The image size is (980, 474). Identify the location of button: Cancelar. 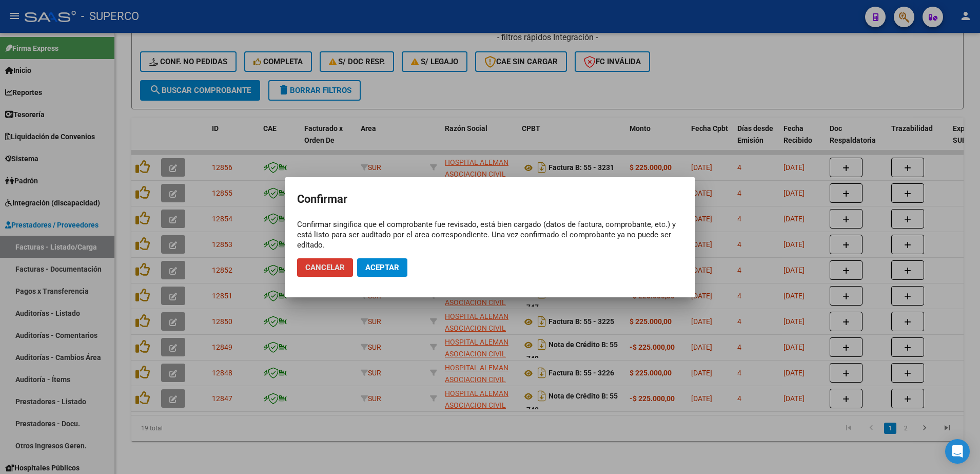
(324, 267).